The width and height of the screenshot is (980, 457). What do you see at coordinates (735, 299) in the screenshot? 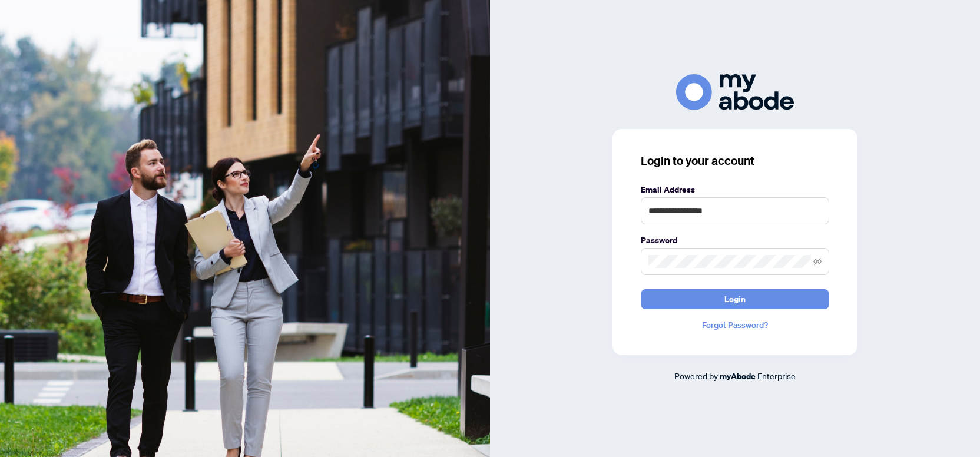
I see `span: Login` at bounding box center [735, 299].